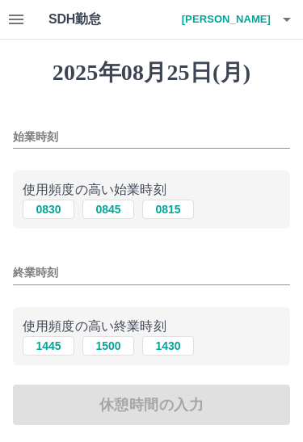 The width and height of the screenshot is (303, 442). I want to click on h1: 2025年08月25日(月), so click(151, 73).